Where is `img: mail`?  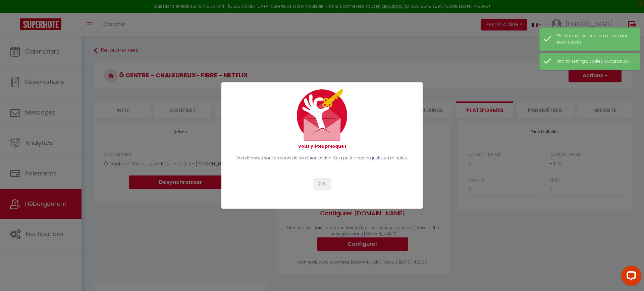 img: mail is located at coordinates (322, 115).